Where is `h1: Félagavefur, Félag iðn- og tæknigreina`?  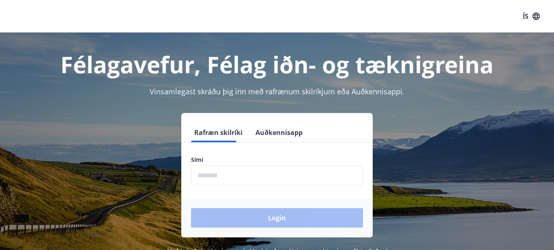 h1: Félagavefur, Félag iðn- og tæknigreina is located at coordinates (277, 64).